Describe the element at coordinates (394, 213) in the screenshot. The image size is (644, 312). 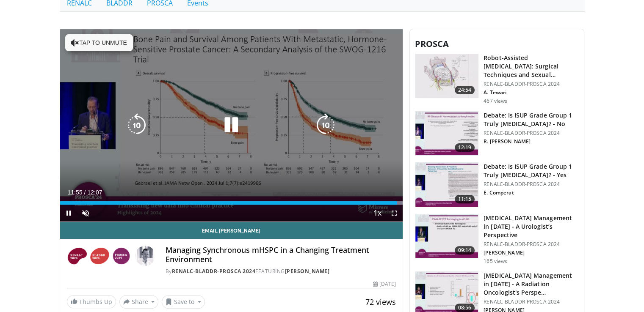
I see `button: Fullscreen` at that location.